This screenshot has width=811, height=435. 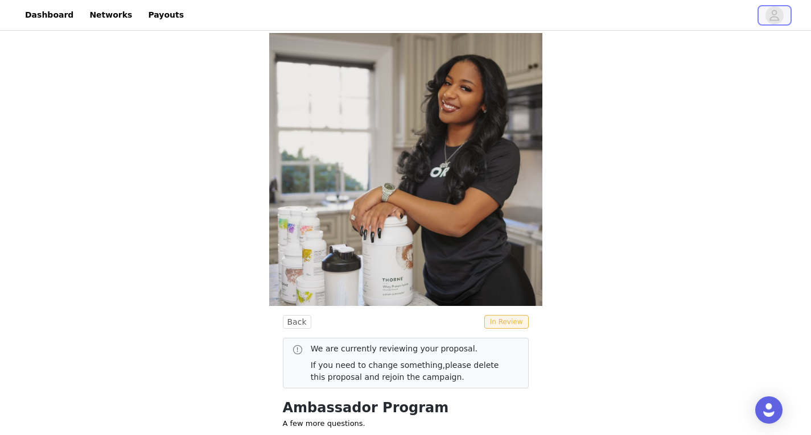 I want to click on p: We are currently reviewing your proposal., so click(x=410, y=349).